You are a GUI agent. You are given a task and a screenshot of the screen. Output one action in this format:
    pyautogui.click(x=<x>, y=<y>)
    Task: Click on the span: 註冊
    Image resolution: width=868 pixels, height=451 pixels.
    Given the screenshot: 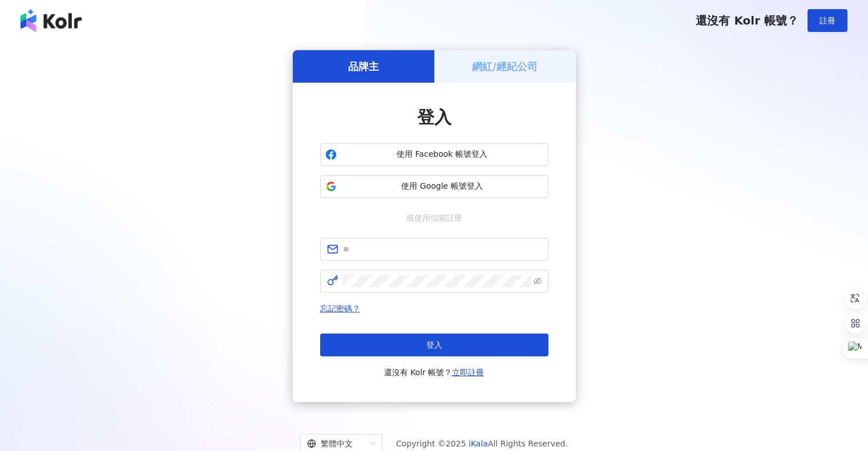 What is the action you would take?
    pyautogui.click(x=827, y=21)
    